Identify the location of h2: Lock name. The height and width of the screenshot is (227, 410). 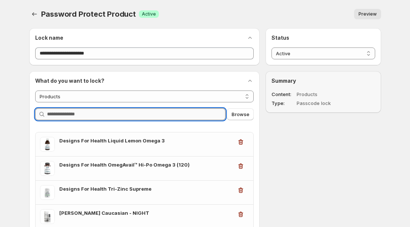
(49, 38).